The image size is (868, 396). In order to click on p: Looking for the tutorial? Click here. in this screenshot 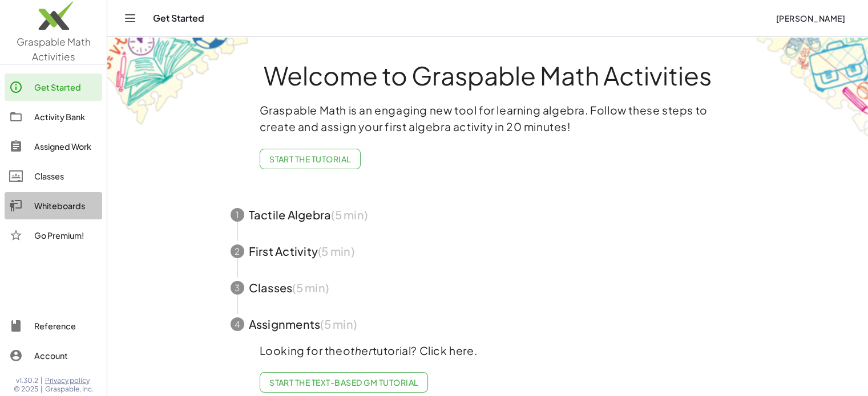, I will do `click(488, 351)`.